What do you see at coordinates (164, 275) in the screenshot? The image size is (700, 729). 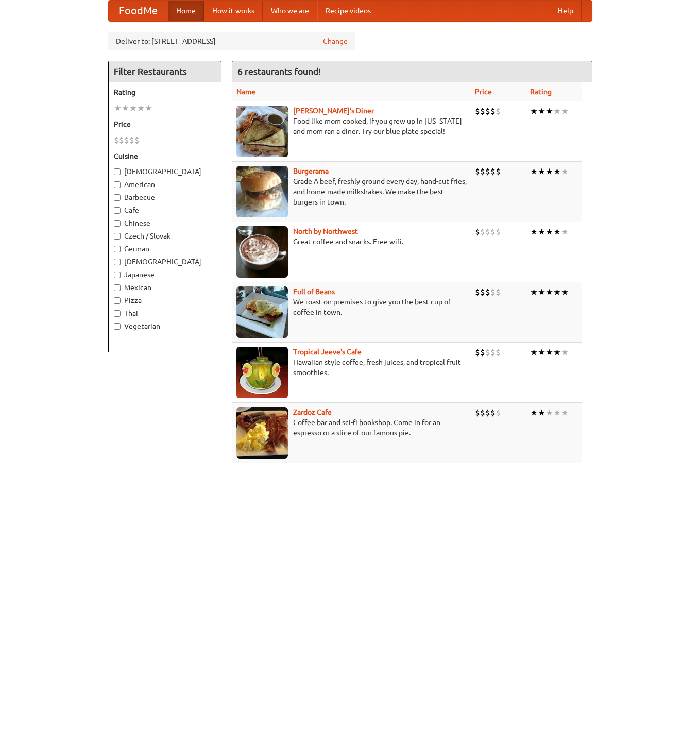 I see `label: Japanese` at bounding box center [164, 275].